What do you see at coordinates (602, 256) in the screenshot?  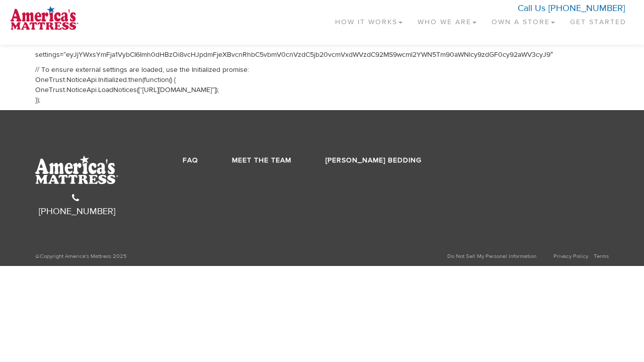 I see `a: Terms` at bounding box center [602, 256].